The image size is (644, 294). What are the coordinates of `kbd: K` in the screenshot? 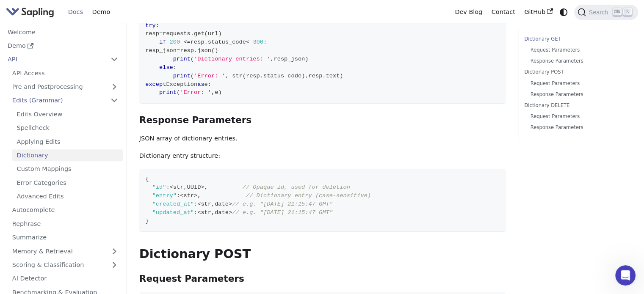 It's located at (627, 12).